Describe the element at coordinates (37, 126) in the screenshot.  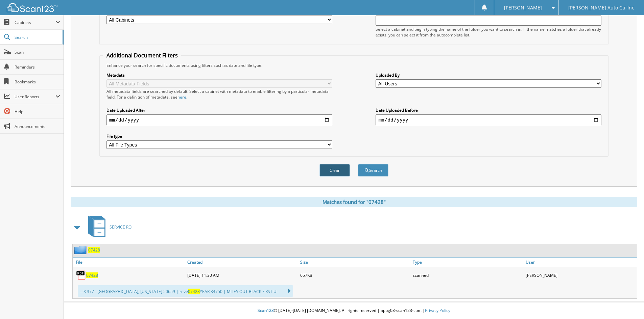
I see `span: Announcements` at that location.